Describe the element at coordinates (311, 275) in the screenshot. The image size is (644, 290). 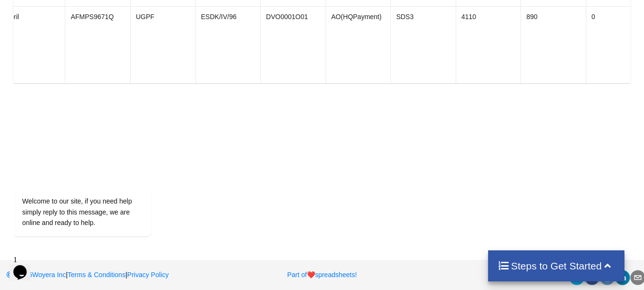
I see `span: heart` at that location.